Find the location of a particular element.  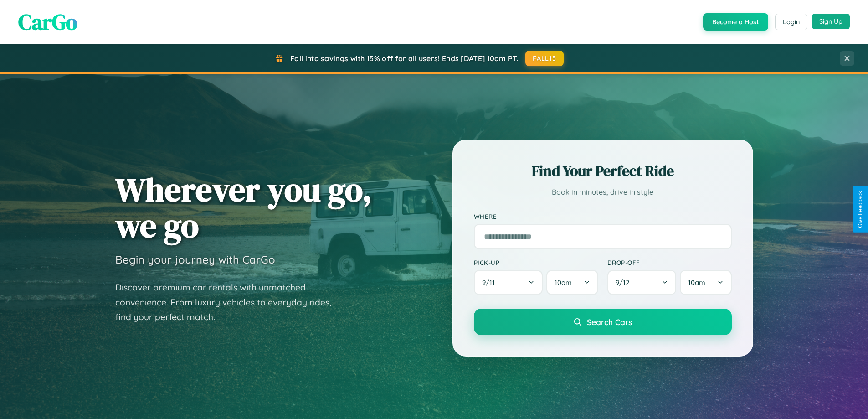

label: Pick-up is located at coordinates (536, 262).